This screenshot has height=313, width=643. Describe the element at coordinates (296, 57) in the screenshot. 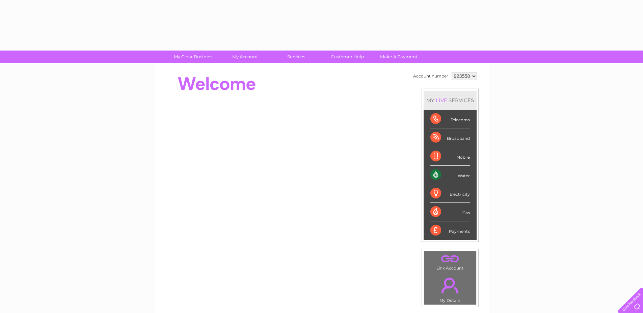

I see `a: Services` at that location.